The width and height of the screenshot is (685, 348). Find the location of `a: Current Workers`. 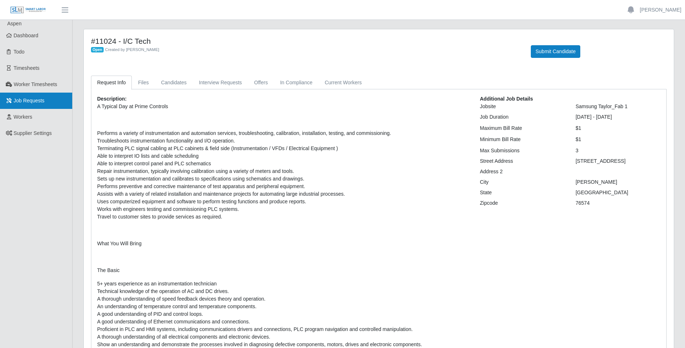

a: Current Workers is located at coordinates (343, 82).